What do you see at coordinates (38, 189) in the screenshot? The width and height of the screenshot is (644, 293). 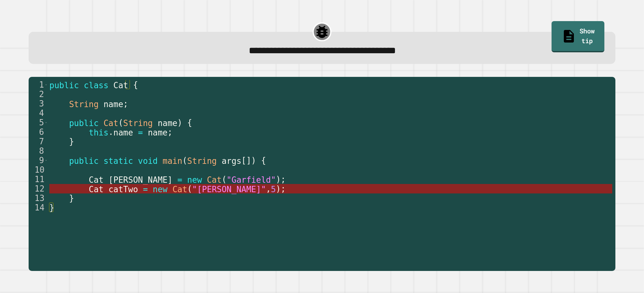 I see `div: 12` at bounding box center [38, 189].